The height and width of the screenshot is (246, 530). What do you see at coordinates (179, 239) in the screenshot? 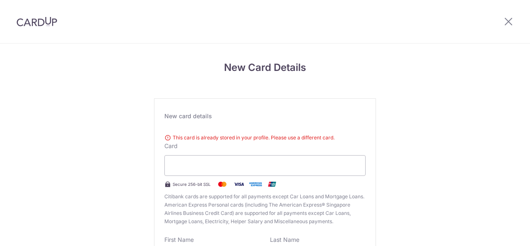
I see `label: First Name` at bounding box center [179, 239].